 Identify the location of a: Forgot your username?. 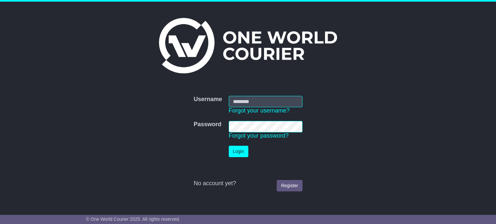
(259, 111).